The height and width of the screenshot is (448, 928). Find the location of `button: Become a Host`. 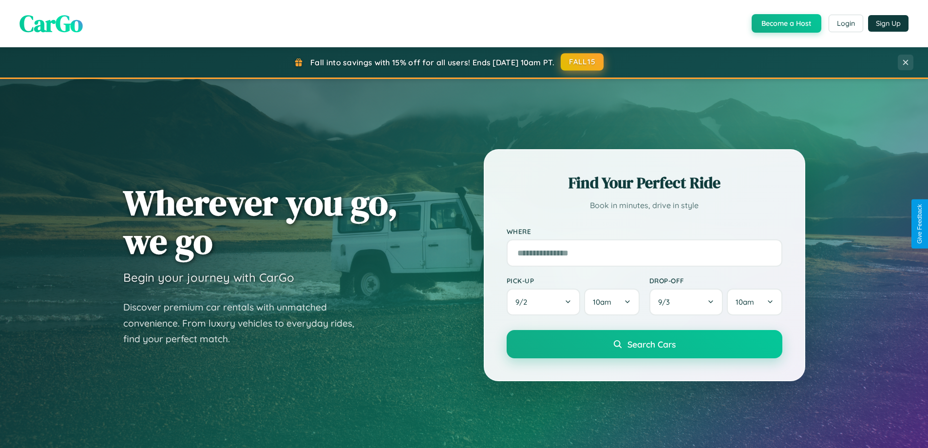

button: Become a Host is located at coordinates (787, 23).